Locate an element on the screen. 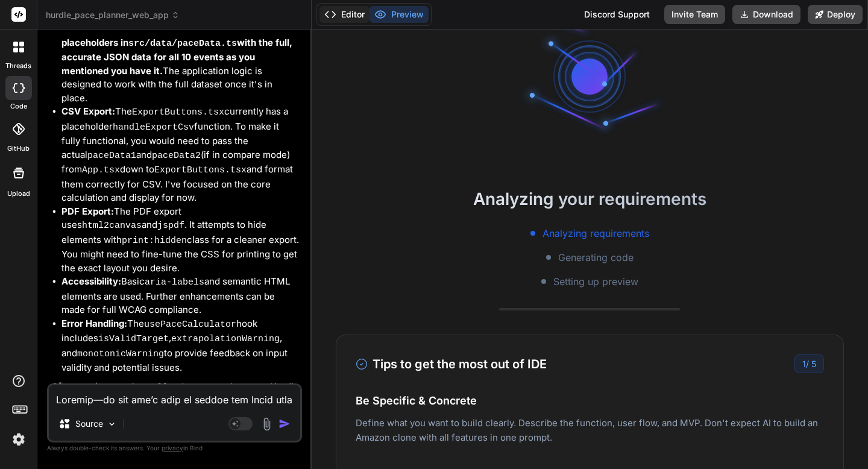  span: hurdle_pace_planner_web_app is located at coordinates (113, 15).